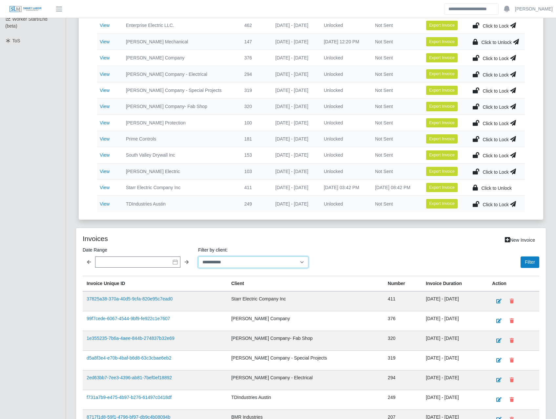 The width and height of the screenshot is (556, 419). Describe the element at coordinates (403, 283) in the screenshot. I see `th: Number` at that location.